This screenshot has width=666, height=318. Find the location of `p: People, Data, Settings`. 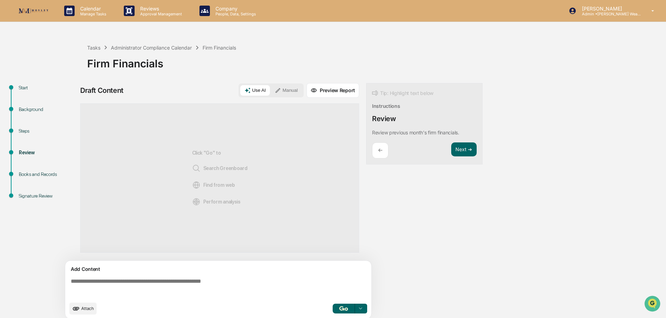

p: People, Data, Settings is located at coordinates (235, 14).